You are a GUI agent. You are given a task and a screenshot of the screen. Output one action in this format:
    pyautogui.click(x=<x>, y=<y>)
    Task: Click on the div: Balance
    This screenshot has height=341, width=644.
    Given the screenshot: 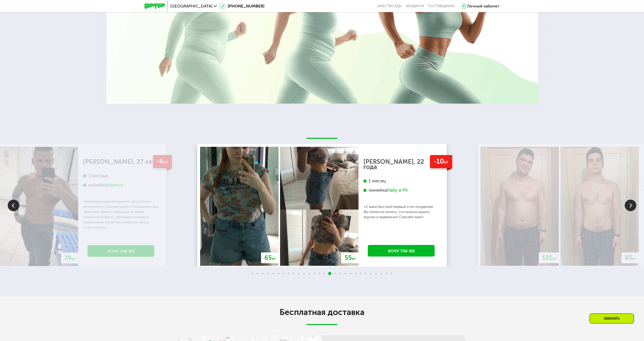 What is the action you would take?
    pyautogui.click(x=115, y=185)
    